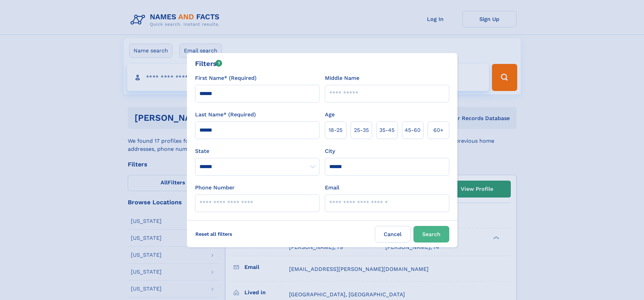 The image size is (644, 300). Describe the element at coordinates (393, 234) in the screenshot. I see `label: Cancel` at that location.